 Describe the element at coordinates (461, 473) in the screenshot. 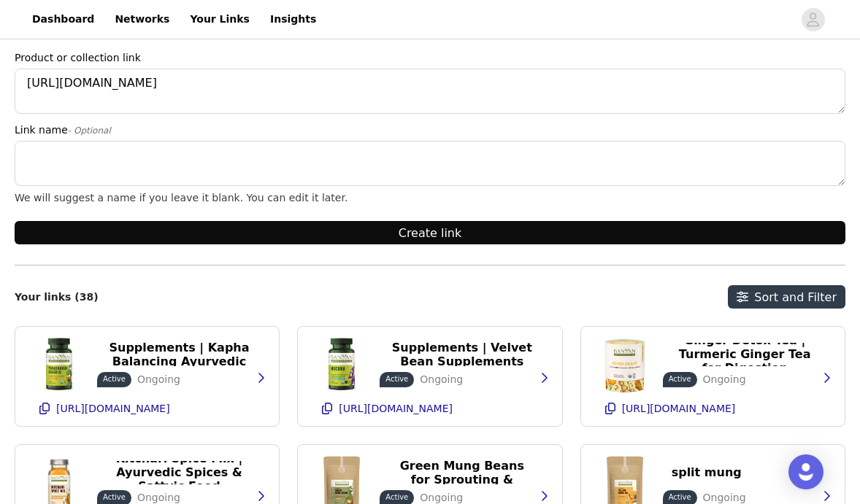

I see `button: Mung Beans | Organic Green Mung Beans for Sprouting & Cooking` at that location.